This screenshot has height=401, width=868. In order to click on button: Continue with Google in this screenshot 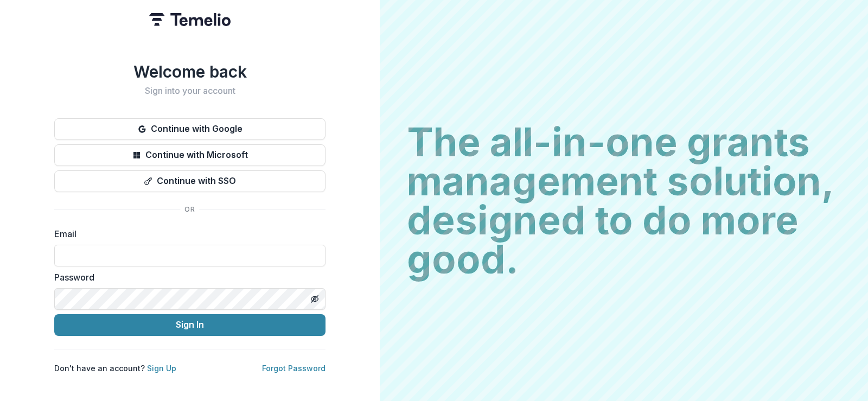, I will do `click(190, 129)`.